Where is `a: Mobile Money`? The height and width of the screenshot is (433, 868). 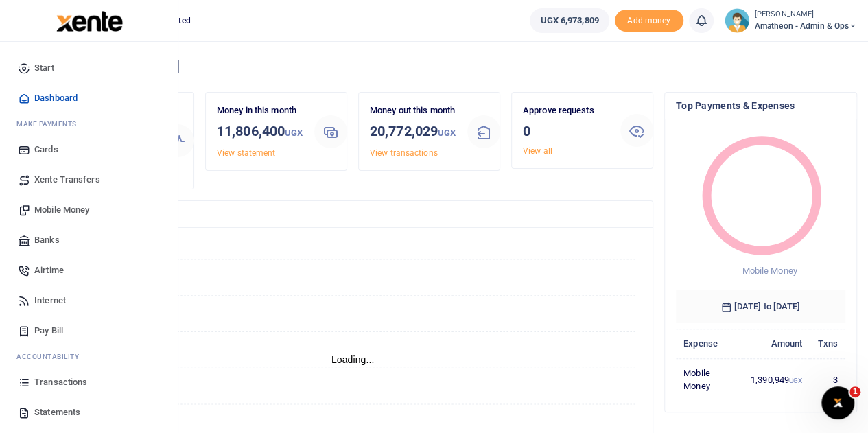 a: Mobile Money is located at coordinates (88, 210).